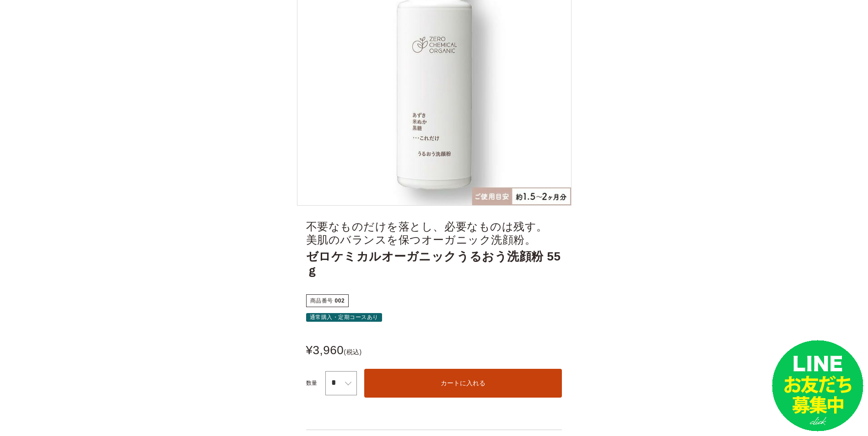 Image resolution: width=868 pixels, height=436 pixels. Describe the element at coordinates (817, 386) in the screenshot. I see `img: small_line.png` at that location.